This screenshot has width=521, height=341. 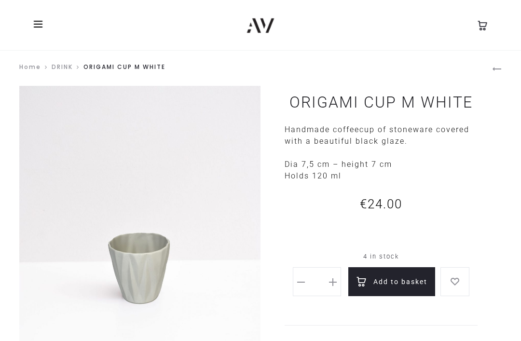 What do you see at coordinates (497, 68) in the screenshot?
I see `nav: Product navigation` at bounding box center [497, 68].